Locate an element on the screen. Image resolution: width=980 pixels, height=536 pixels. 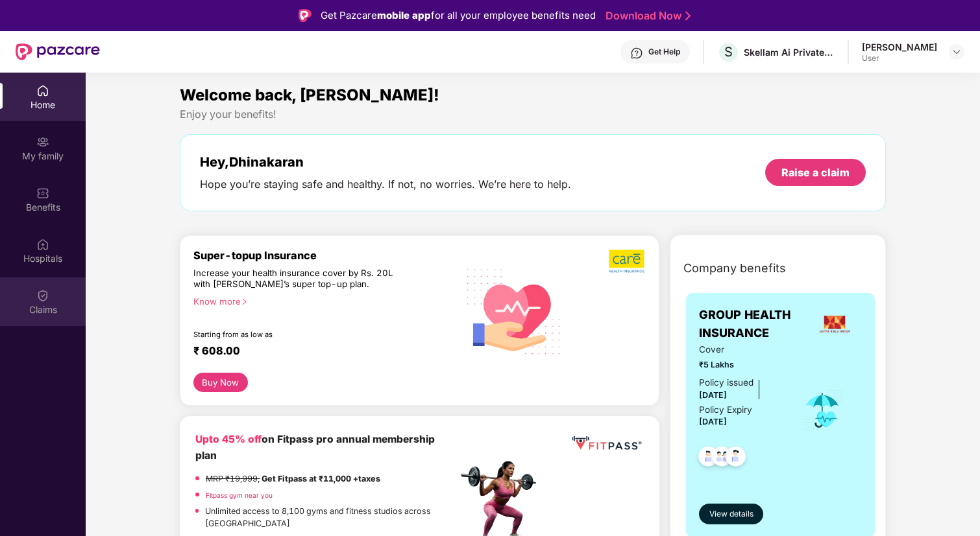
img: svg+xml;base64,PHN2ZyBpZD0iSGVscC0zMngzMiIgeG1sbnM9Imh0dHA6Ly93d3cudzMub3JnLzIwMDAvc3ZnIiB3aWR0aD... is located at coordinates (637, 53).